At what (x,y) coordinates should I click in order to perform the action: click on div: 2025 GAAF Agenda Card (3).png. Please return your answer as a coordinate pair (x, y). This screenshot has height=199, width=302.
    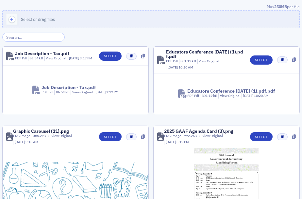
    Looking at the image, I should click on (198, 131).